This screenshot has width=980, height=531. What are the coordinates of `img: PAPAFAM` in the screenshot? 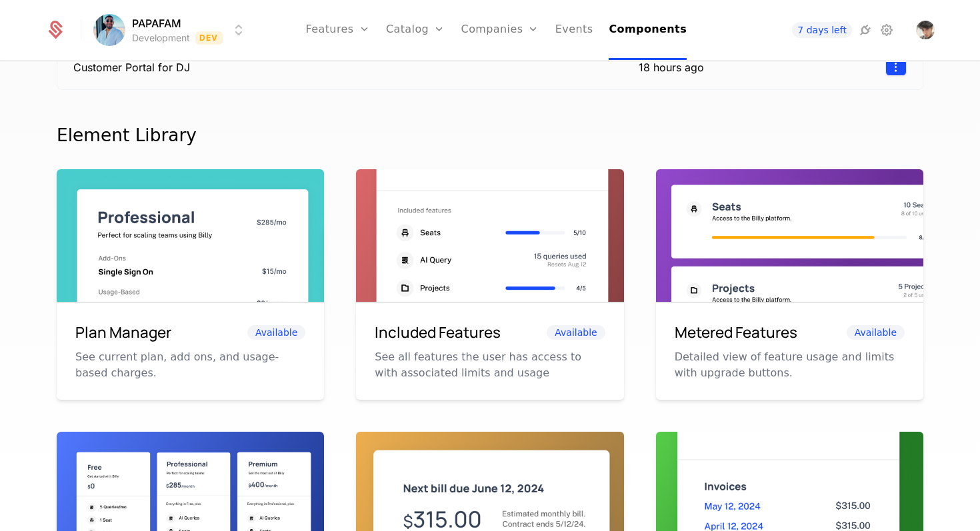 It's located at (109, 30).